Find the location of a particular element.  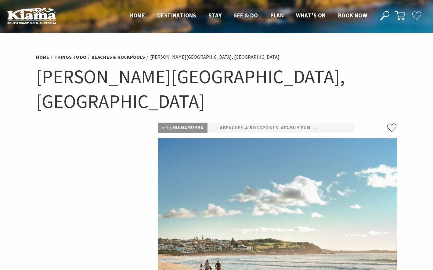

nav: Main Menu is located at coordinates (248, 16).